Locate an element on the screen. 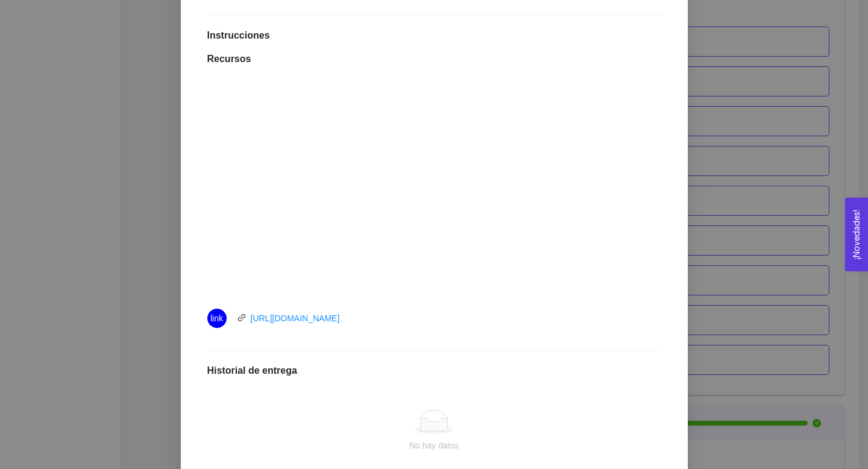  h1: Recursos is located at coordinates (434, 59).